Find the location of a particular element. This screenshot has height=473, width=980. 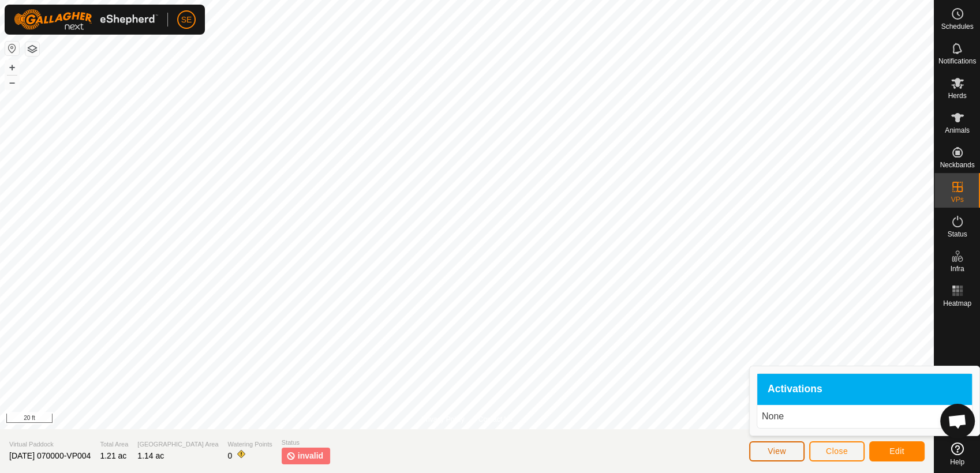

span: VPs is located at coordinates (957, 200).